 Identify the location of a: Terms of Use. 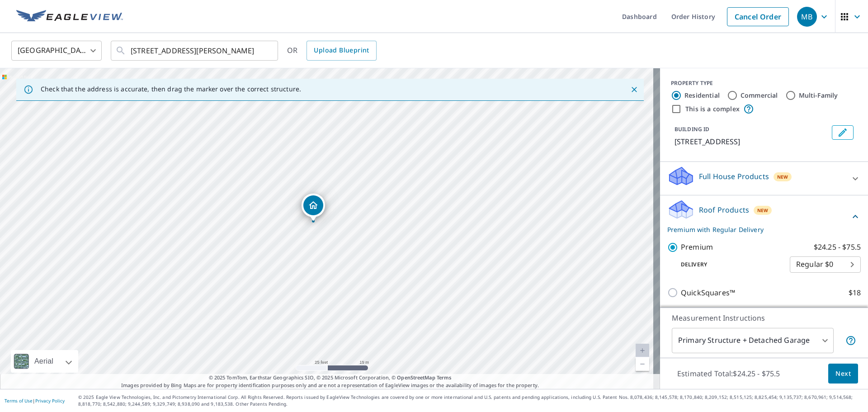
(19, 401).